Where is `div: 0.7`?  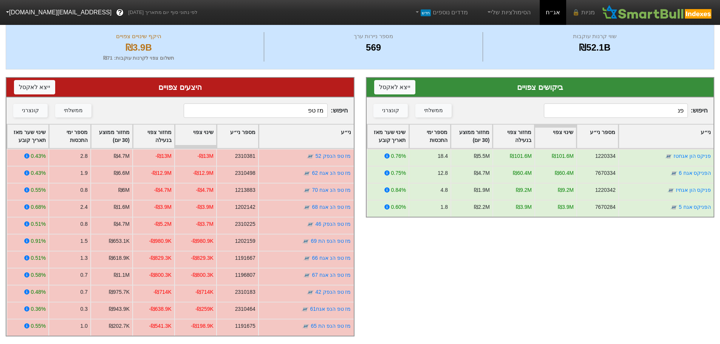 div: 0.7 is located at coordinates (84, 292).